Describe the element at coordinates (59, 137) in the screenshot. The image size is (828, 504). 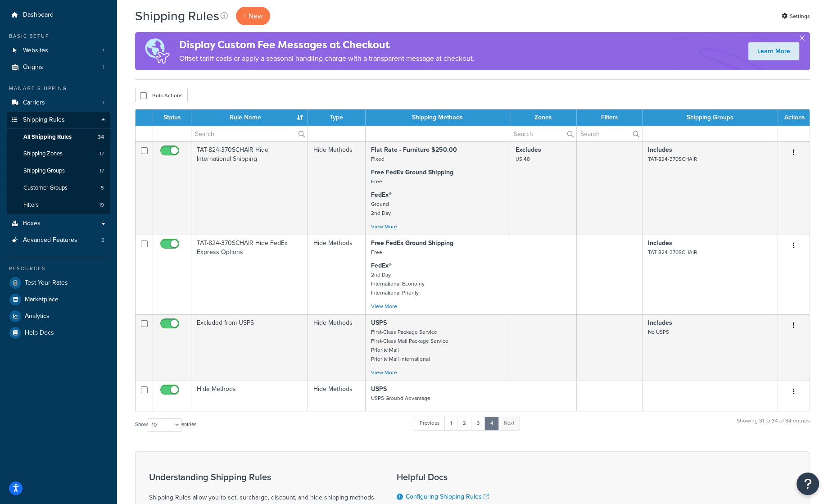
I see `a: All Shipping Rules 34` at that location.